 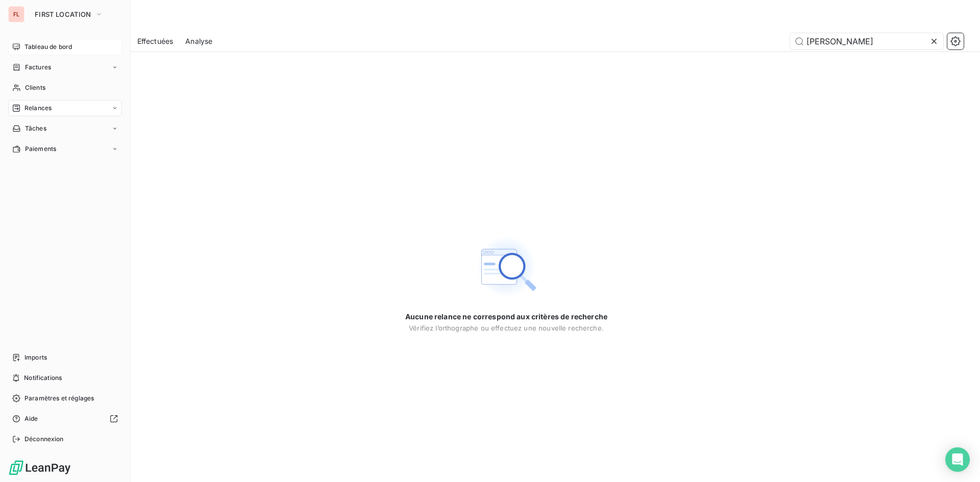 What do you see at coordinates (199, 42) in the screenshot?
I see `span: Analyse` at bounding box center [199, 42].